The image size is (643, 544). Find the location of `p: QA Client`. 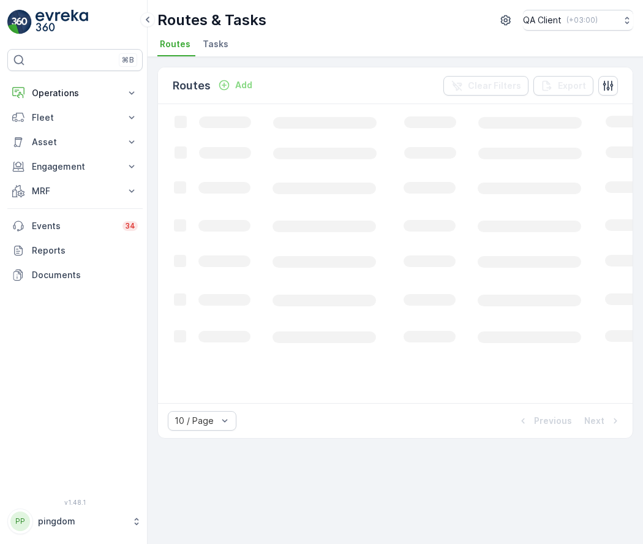

p: QA Client is located at coordinates (542, 20).